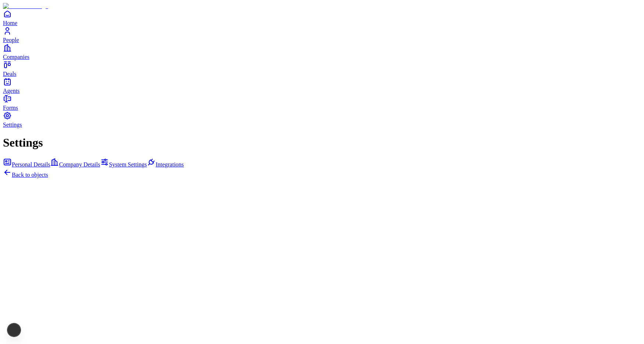 The width and height of the screenshot is (644, 344). What do you see at coordinates (25, 175) in the screenshot?
I see `a: Back to objects` at bounding box center [25, 175].